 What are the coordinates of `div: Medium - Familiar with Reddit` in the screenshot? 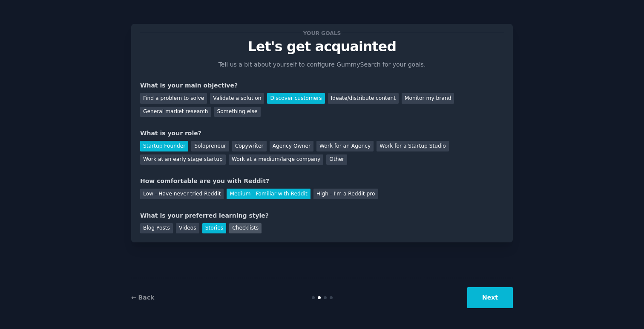 It's located at (268, 193).